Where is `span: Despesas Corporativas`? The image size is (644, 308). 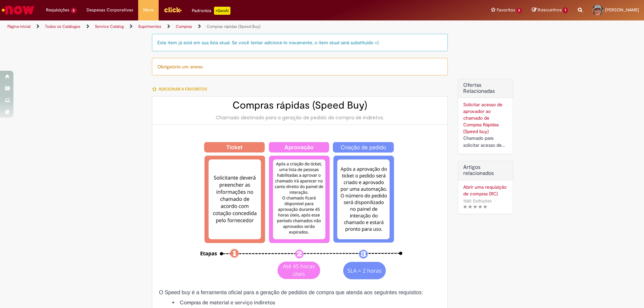 span: Despesas Corporativas is located at coordinates (110, 10).